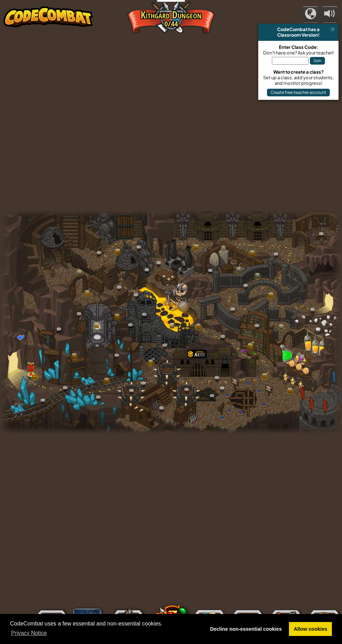  What do you see at coordinates (31, 368) in the screenshot?
I see `img: level-banner-unlock.png` at bounding box center [31, 368].